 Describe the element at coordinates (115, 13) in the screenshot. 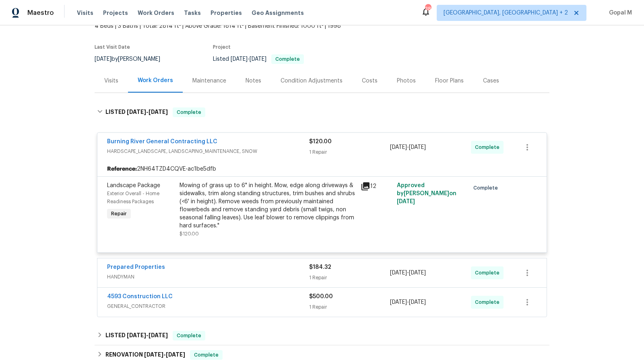

I see `span: Projects` at that location.